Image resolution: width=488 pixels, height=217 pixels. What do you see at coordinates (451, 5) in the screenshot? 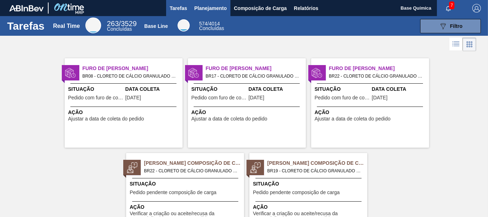
I see `span: 7` at bounding box center [451, 5].